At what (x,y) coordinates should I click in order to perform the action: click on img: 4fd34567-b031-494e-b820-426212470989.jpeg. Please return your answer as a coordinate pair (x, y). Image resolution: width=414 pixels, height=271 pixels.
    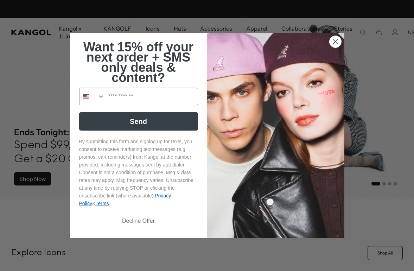
    Looking at the image, I should click on (276, 135).